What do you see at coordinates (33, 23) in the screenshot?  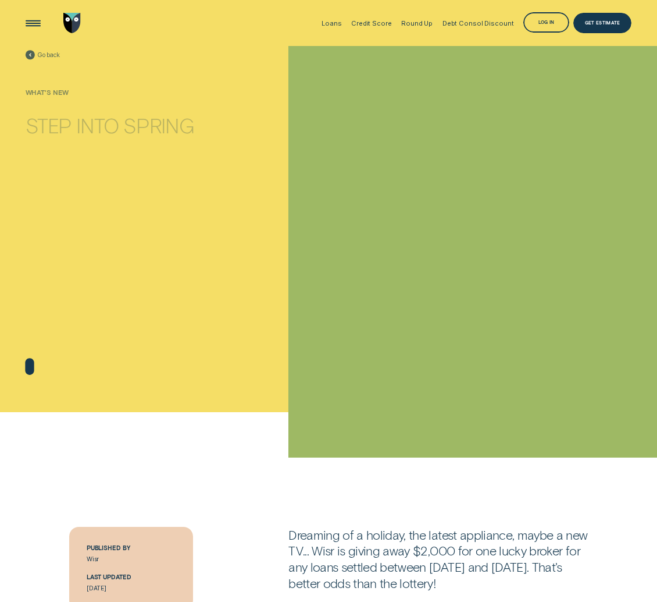 I see `button: Open Menu` at bounding box center [33, 23].